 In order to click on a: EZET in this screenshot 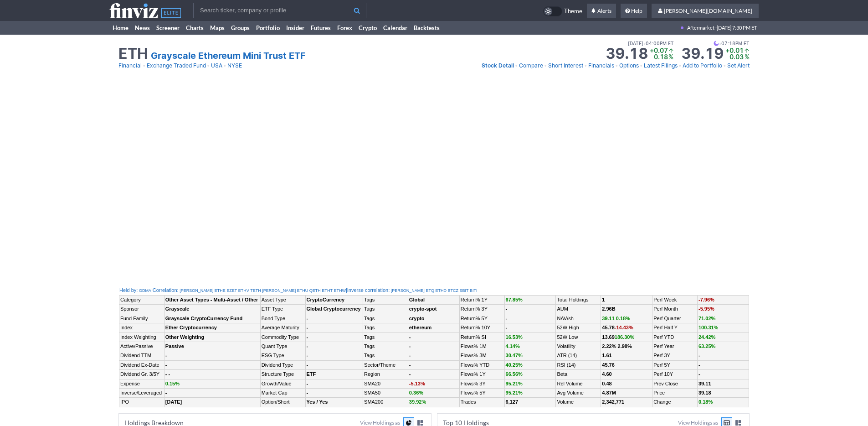, I will do `click(231, 291)`.